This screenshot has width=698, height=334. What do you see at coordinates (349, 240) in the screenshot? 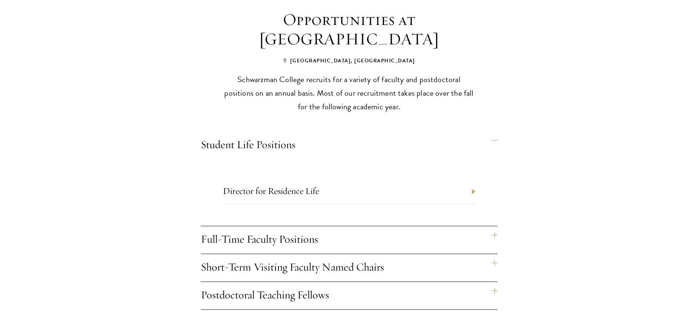
I see `h4: Full-Time Faculty Positions` at bounding box center [349, 240].